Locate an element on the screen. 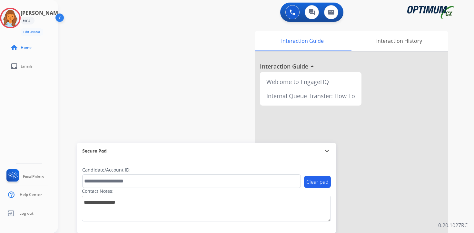 This screenshot has height=233, width=474. div: Interaction Guide is located at coordinates (302, 41).